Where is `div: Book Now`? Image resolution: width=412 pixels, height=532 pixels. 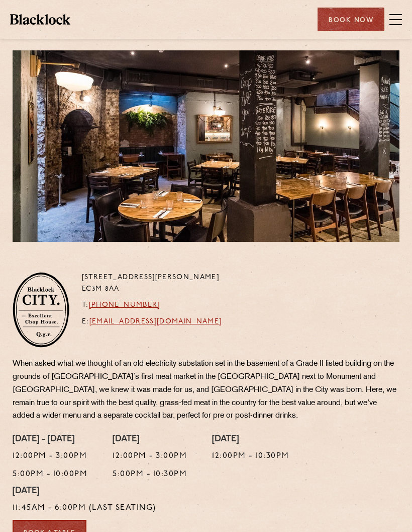 div: Book Now is located at coordinates (351, 19).